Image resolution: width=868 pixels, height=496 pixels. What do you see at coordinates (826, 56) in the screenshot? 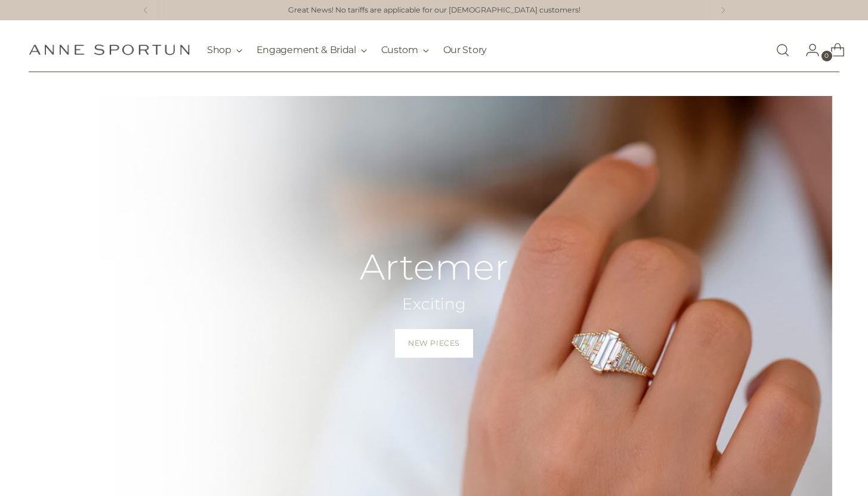
I see `span: 0` at bounding box center [826, 56].